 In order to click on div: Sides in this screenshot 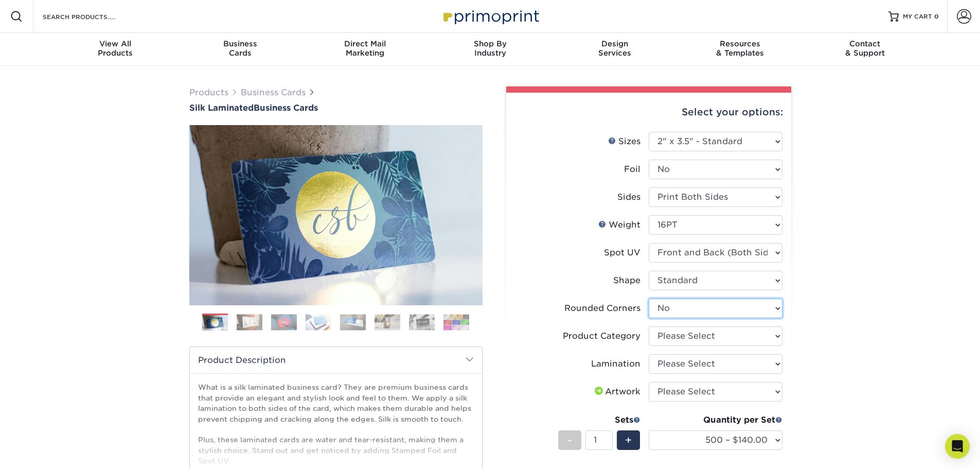, I will do `click(629, 197)`.